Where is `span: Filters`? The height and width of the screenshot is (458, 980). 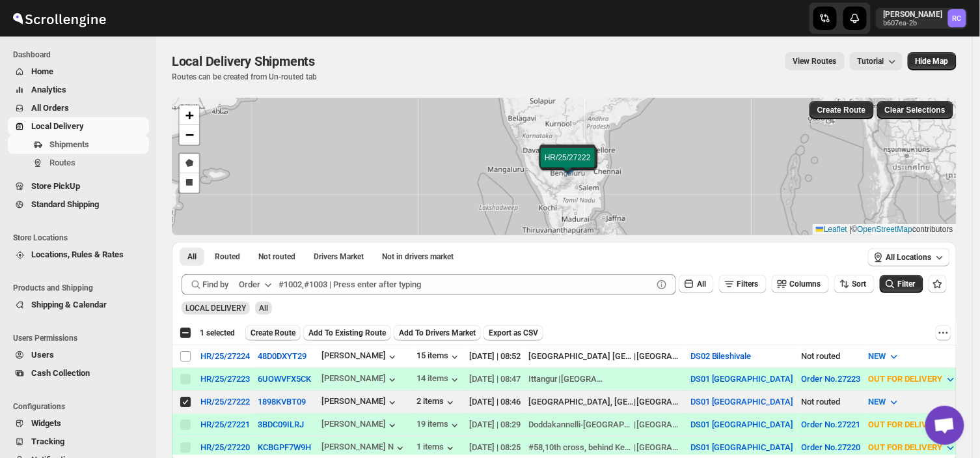
span: Filters is located at coordinates (748, 284).